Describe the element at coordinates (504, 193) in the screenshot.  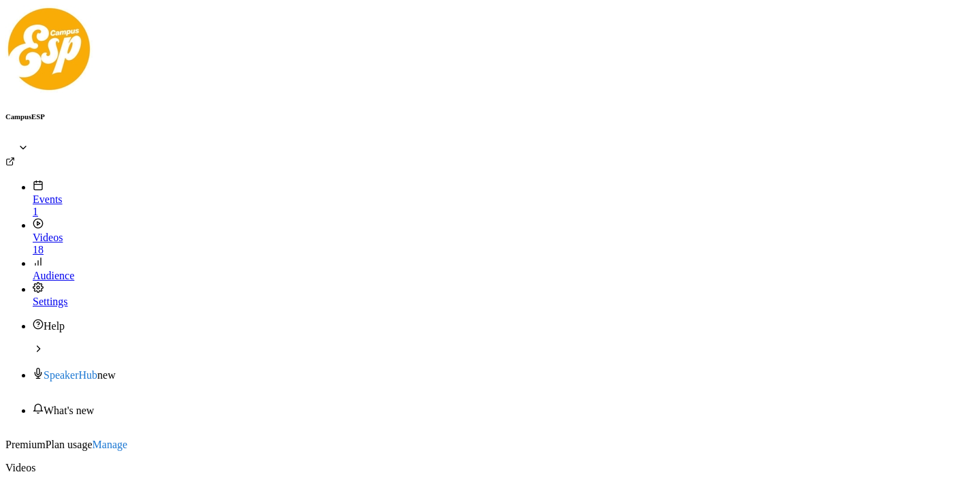
I see `div: Events` at that location.